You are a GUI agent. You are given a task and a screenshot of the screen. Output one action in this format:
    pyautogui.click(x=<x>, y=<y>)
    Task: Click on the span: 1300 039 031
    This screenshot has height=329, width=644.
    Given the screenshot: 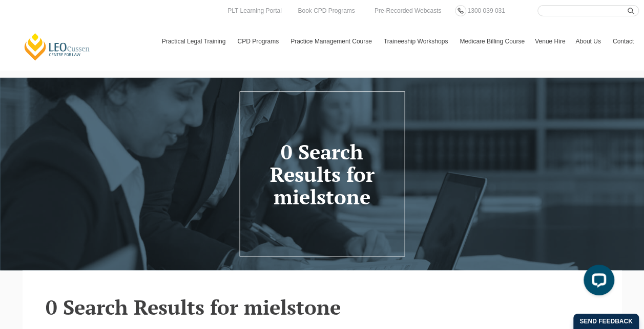 What is the action you would take?
    pyautogui.click(x=485, y=10)
    